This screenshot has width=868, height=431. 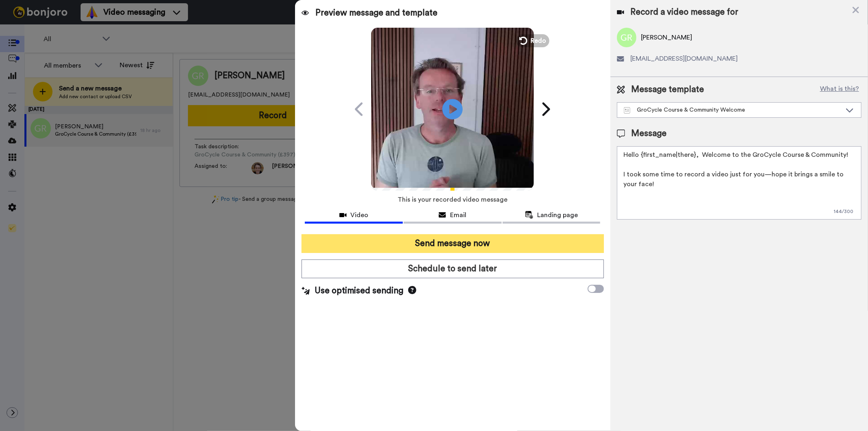 What do you see at coordinates (733, 110) in the screenshot?
I see `div: GroCycle Course & Community Welcome` at bounding box center [733, 110].